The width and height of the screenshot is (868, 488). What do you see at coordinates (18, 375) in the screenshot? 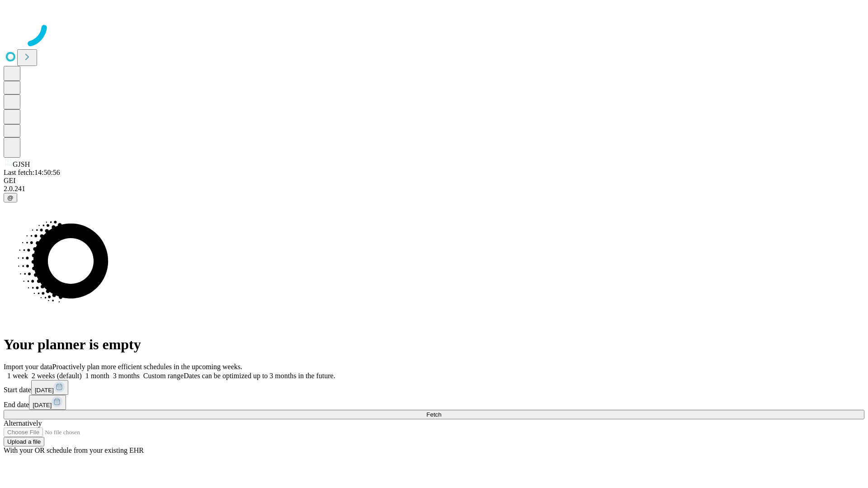
I see `span: 1 week` at bounding box center [18, 375].